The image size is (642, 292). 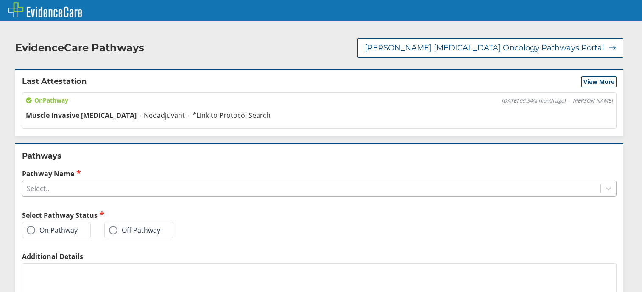 I want to click on label: On Pathway, so click(x=52, y=230).